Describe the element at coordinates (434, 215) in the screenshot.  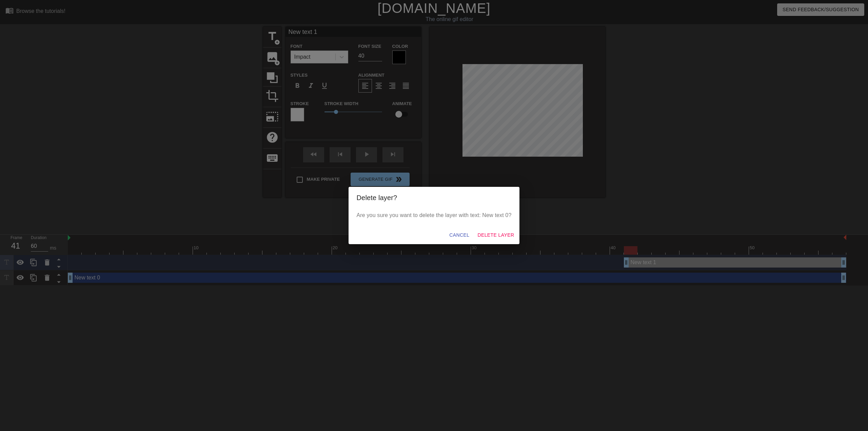
I see `p: Are you sure you want to delete the layer with text: New text 0?` at that location.